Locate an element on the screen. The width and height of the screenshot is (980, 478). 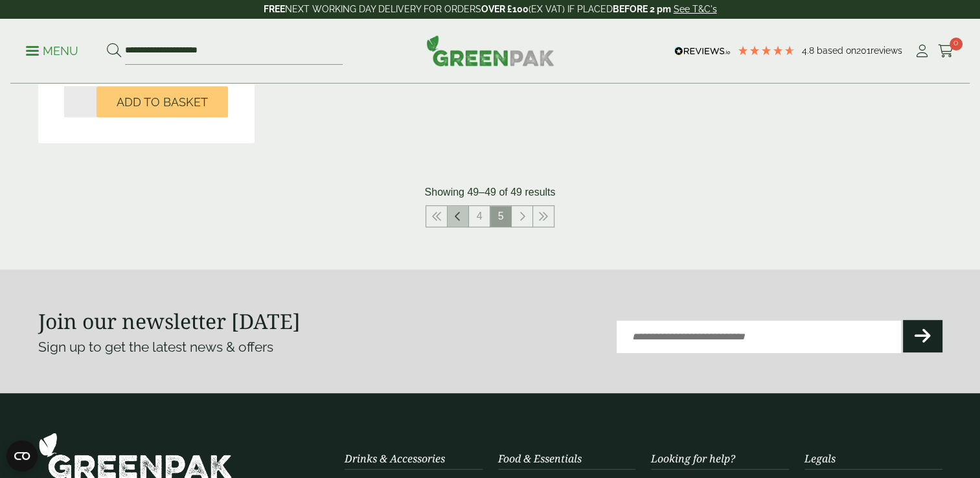
a: 4 is located at coordinates (479, 217).